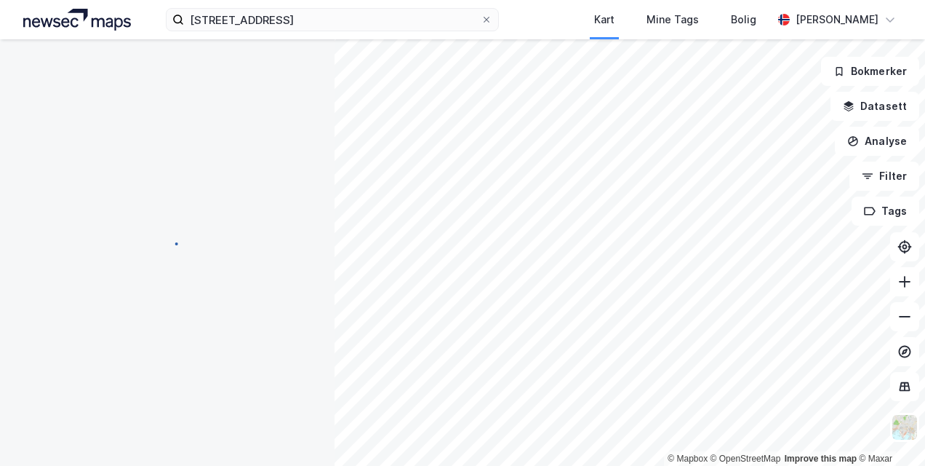 This screenshot has height=466, width=925. What do you see at coordinates (820, 458) in the screenshot?
I see `a: Improve this map` at bounding box center [820, 458].